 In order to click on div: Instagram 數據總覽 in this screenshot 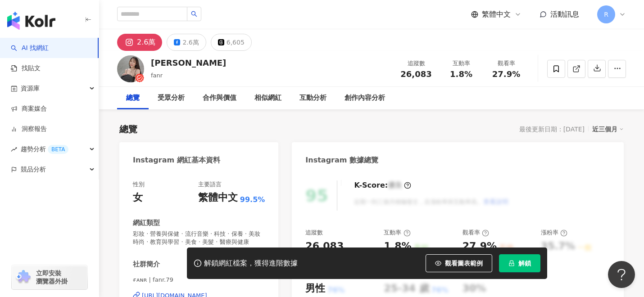, I will do `click(342, 161)`.